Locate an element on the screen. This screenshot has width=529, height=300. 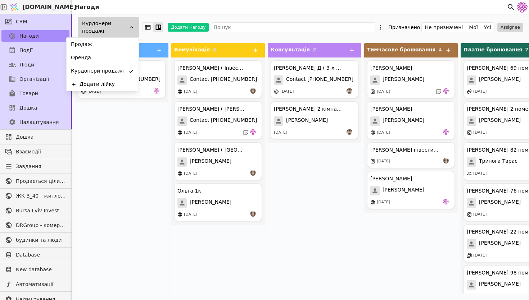
a: Налаштування is located at coordinates (35, 122).